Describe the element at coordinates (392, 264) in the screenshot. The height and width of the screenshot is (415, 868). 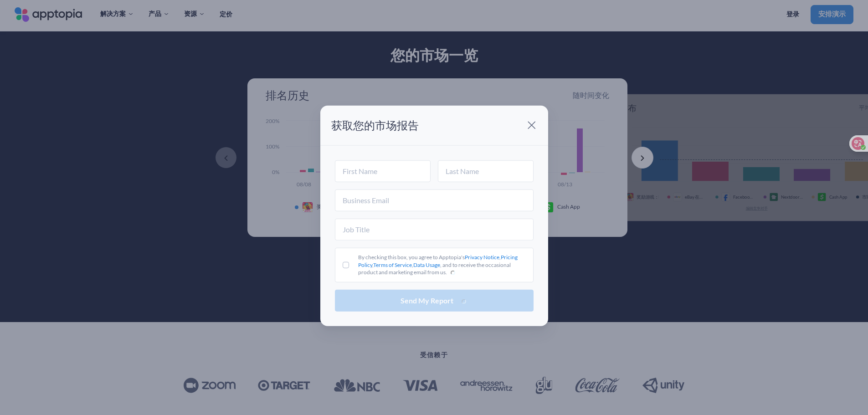
I see `a: Terms of Service` at that location.